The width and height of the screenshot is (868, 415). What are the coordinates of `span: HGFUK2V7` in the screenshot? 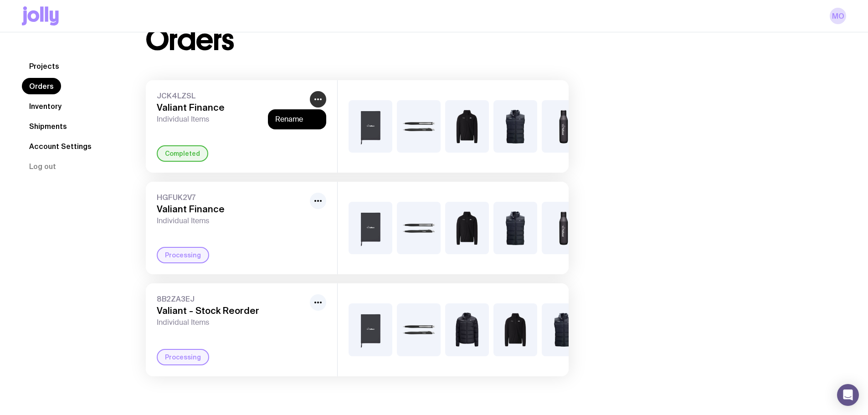 It's located at (231, 197).